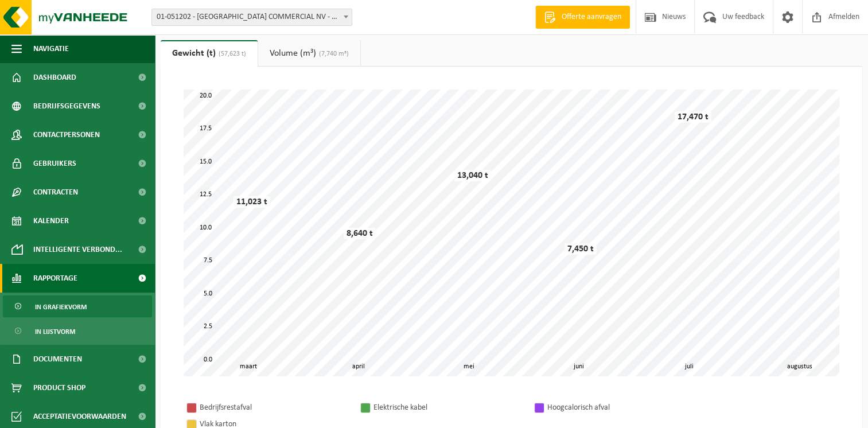 Image resolution: width=868 pixels, height=428 pixels. What do you see at coordinates (359, 234) in the screenshot?
I see `div: 8,640 t` at bounding box center [359, 234].